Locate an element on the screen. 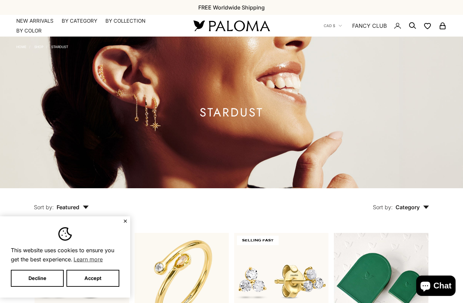 The width and height of the screenshot is (463, 303). span: Category is located at coordinates (412, 208).